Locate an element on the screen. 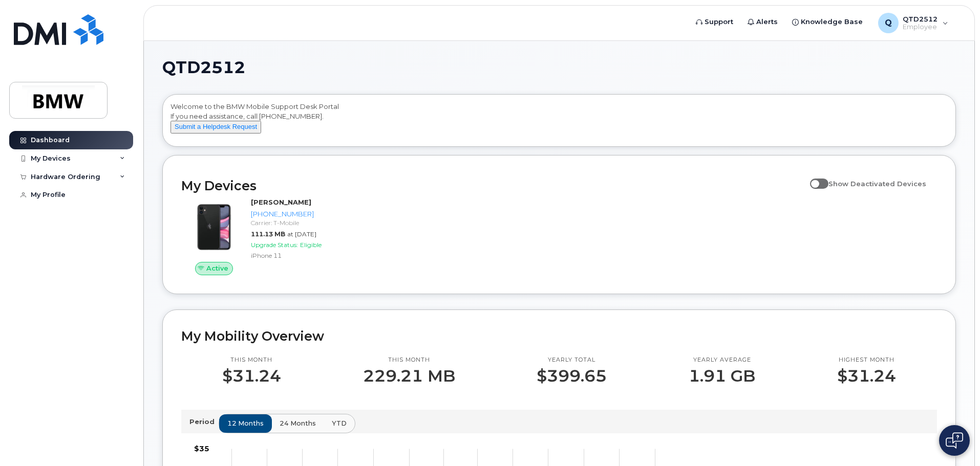 Image resolution: width=980 pixels, height=466 pixels. span: Show Deactivated Devices is located at coordinates (877, 184).